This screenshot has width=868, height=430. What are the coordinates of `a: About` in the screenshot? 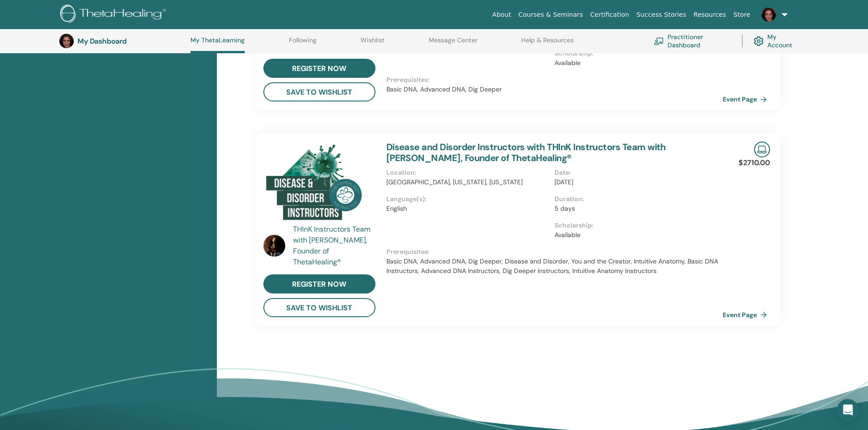 It's located at (501, 15).